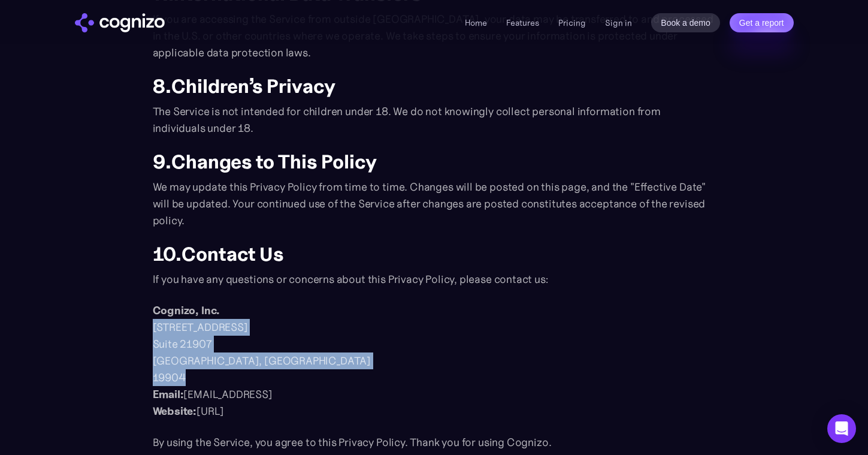 Image resolution: width=868 pixels, height=455 pixels. Describe the element at coordinates (434, 87) in the screenshot. I see `h2: 8.` at that location.